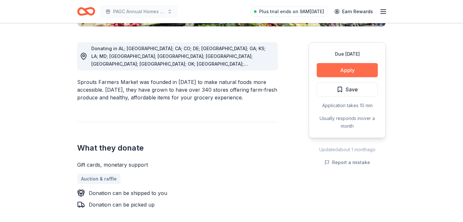 The image size is (463, 222). I want to click on a: Auction & raffle, so click(99, 179).